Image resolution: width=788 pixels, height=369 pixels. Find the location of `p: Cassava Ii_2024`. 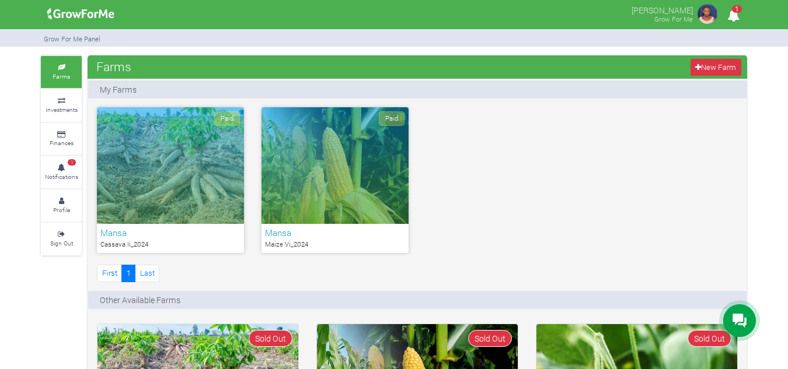

p: Cassava Ii_2024 is located at coordinates (170, 244).